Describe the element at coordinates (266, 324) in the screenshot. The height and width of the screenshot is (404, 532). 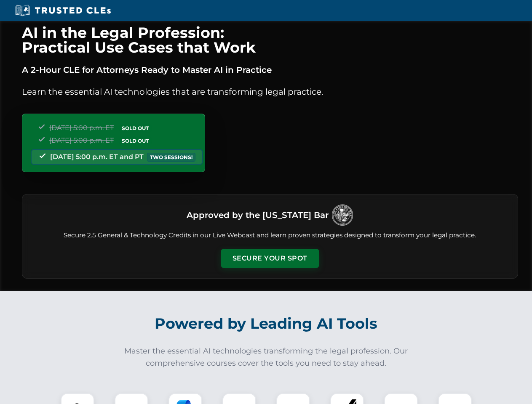
I see `h2: Powered by Leading AI Tools` at that location.